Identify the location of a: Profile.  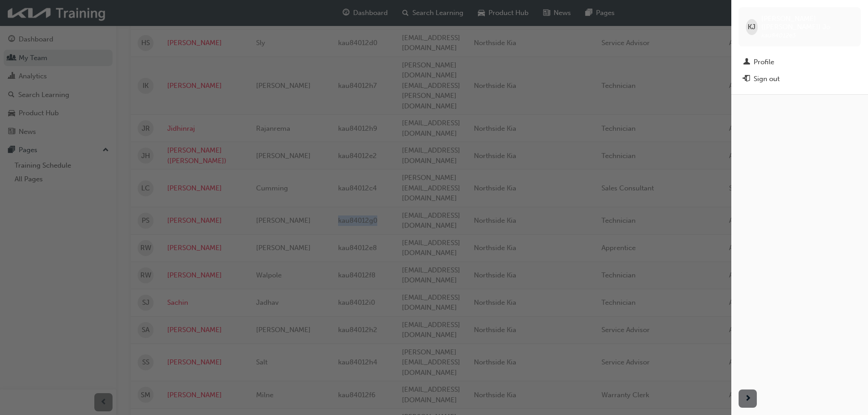
(800, 62).